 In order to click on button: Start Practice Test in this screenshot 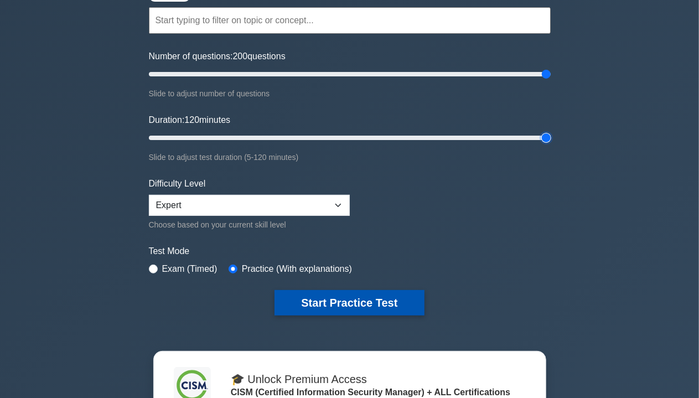, I will do `click(349, 303)`.